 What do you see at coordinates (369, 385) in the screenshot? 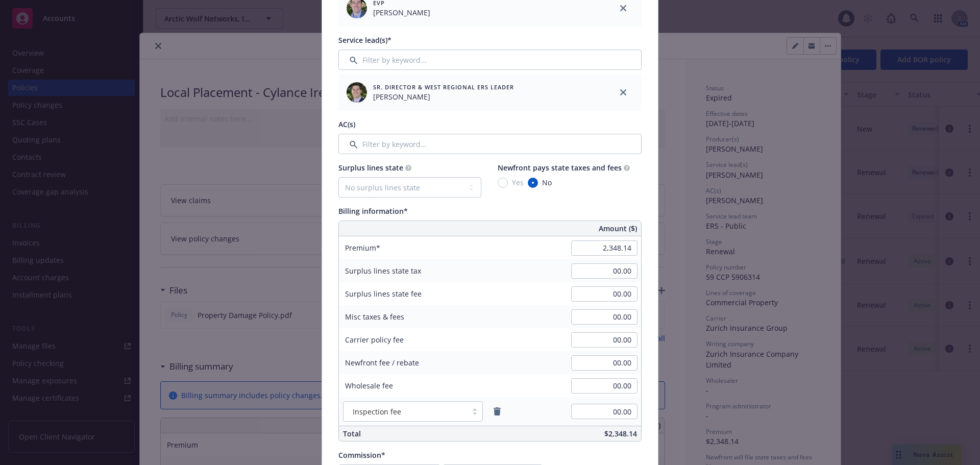
I see `span: Wholesale fee` at bounding box center [369, 385].